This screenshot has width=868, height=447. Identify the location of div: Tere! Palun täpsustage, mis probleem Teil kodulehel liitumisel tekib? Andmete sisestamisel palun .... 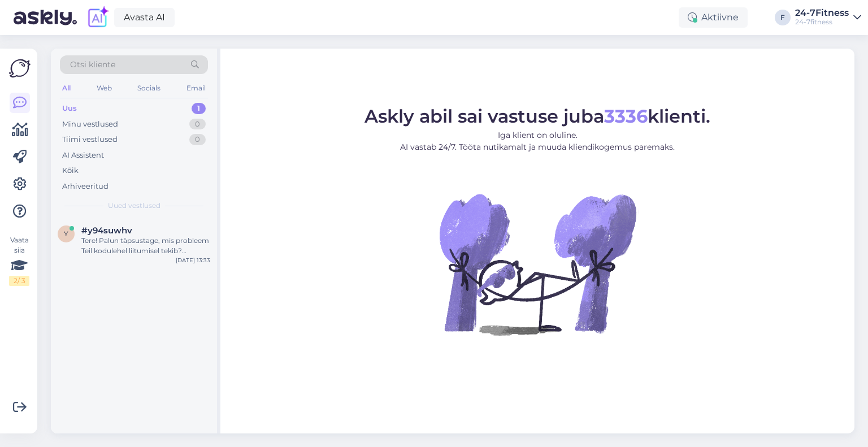
(146, 246).